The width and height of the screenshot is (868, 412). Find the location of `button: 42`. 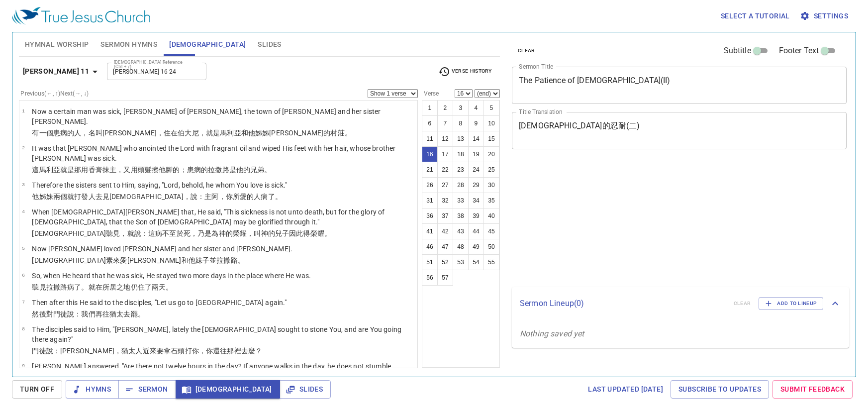

button: 42 is located at coordinates (445, 231).